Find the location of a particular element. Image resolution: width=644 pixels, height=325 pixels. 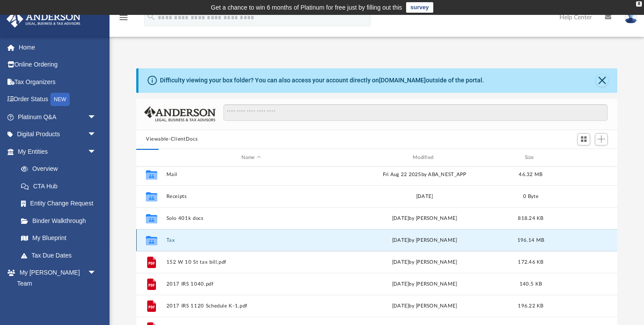

span: 140.5 KB is located at coordinates (530, 284).